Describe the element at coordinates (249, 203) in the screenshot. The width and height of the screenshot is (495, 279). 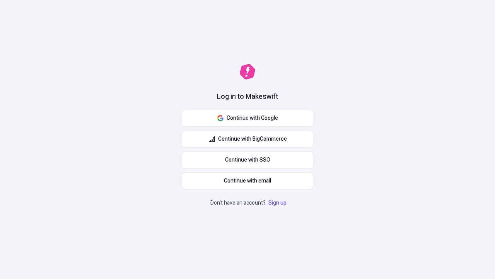
I see `p: Don't have an account?` at that location.